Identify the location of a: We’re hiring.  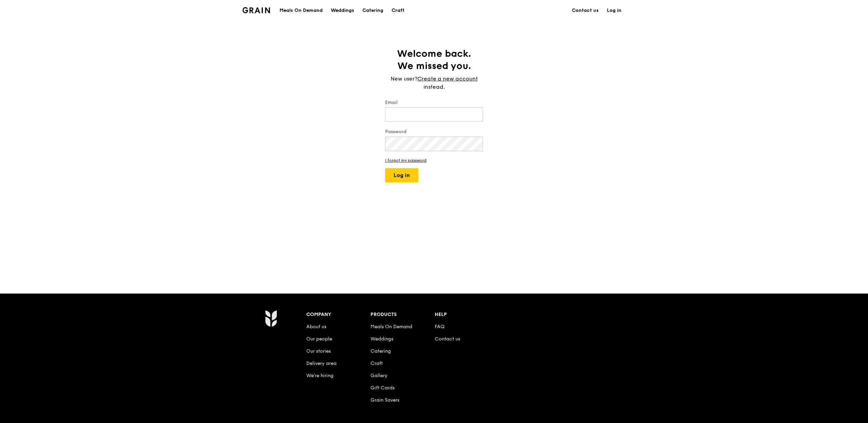
(320, 375).